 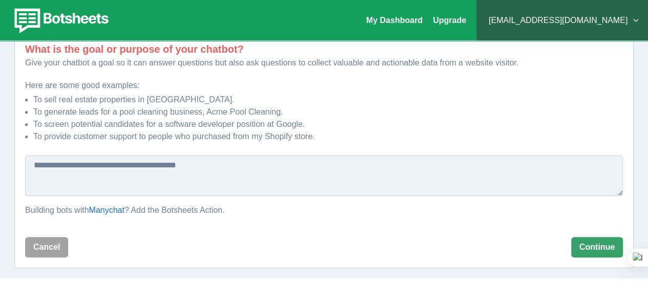 I want to click on a: My Dashboard, so click(x=394, y=20).